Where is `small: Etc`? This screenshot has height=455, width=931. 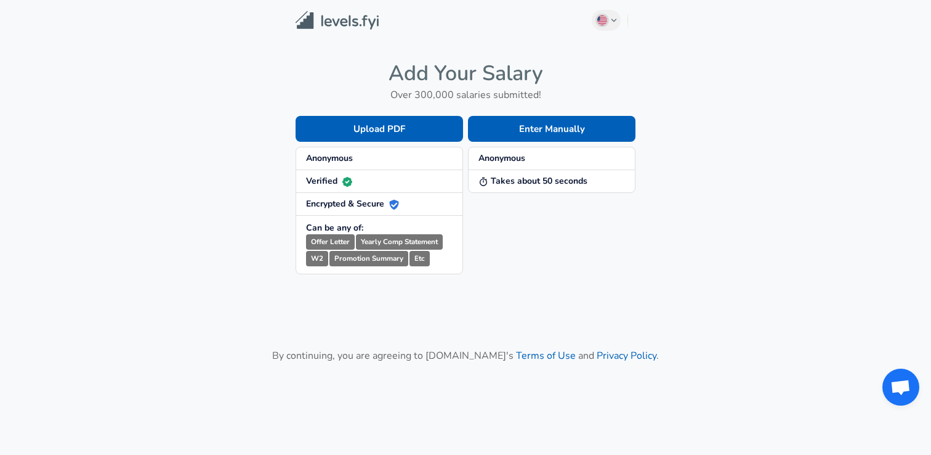
small: Etc is located at coordinates (420, 258).